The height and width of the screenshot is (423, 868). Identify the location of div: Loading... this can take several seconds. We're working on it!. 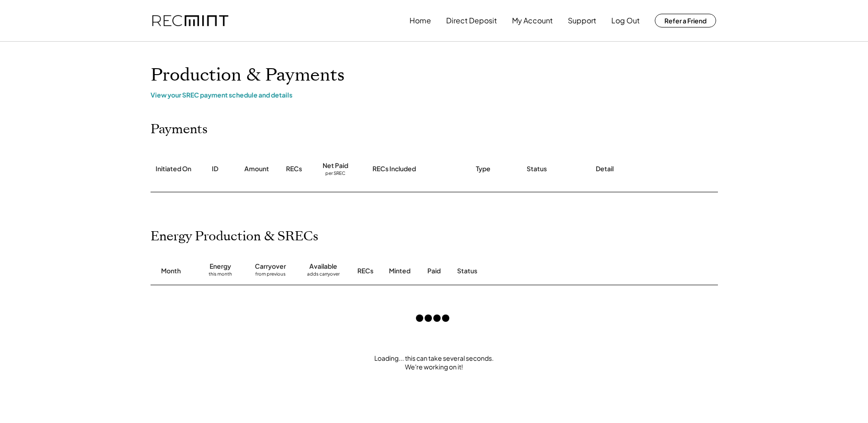
(434, 363).